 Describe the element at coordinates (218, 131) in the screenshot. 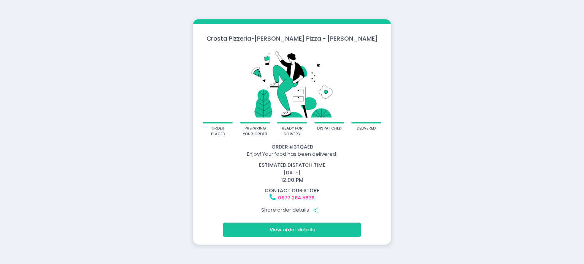

I see `div: order placed` at that location.